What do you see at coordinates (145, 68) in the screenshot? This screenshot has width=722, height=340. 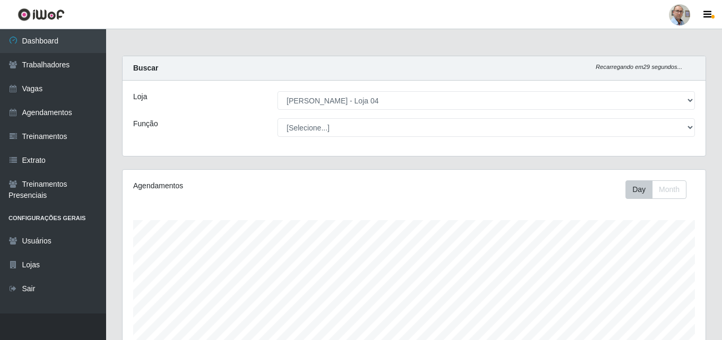 I see `strong: Buscar` at bounding box center [145, 68].